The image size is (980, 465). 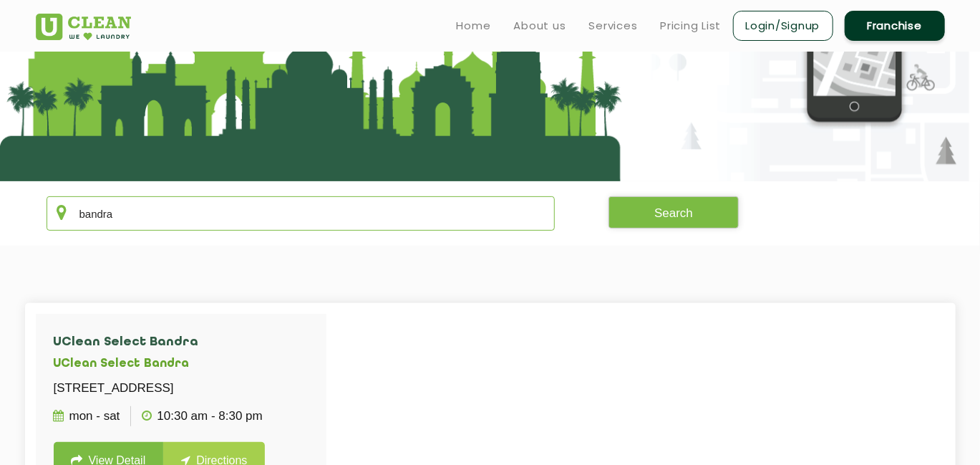 I want to click on button: Search, so click(x=674, y=212).